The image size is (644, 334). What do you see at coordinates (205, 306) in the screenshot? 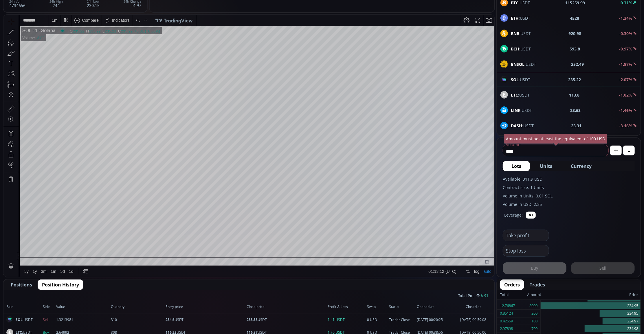
I see `span: Entry price` at bounding box center [205, 306].